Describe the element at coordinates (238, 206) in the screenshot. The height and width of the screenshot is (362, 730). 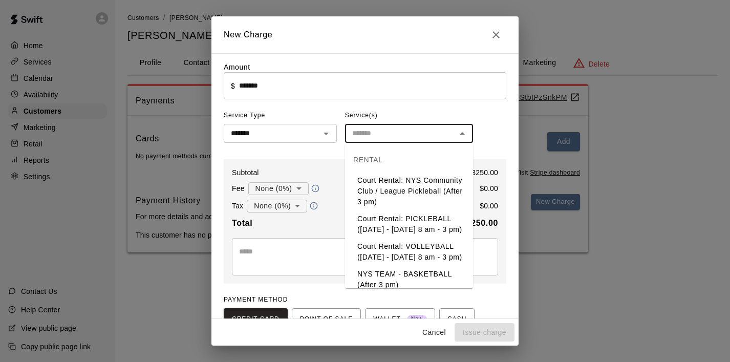
I see `p: Tax` at that location.